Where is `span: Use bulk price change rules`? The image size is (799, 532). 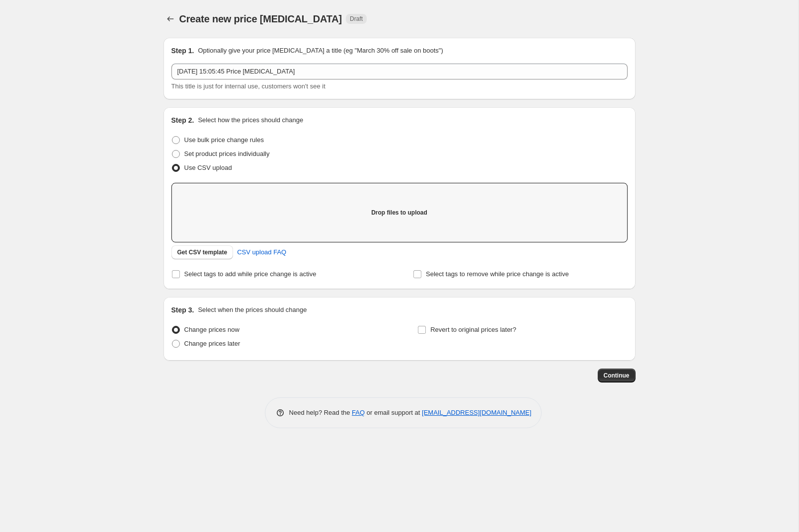
span: Use bulk price change rules is located at coordinates (224, 140).